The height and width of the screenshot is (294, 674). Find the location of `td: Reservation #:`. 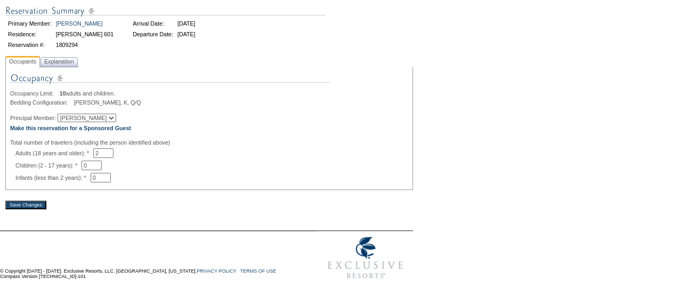

td: Reservation #: is located at coordinates (30, 45).